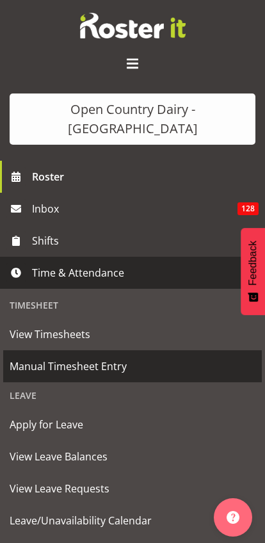  What do you see at coordinates (253, 263) in the screenshot?
I see `span: Feedback` at bounding box center [253, 263].